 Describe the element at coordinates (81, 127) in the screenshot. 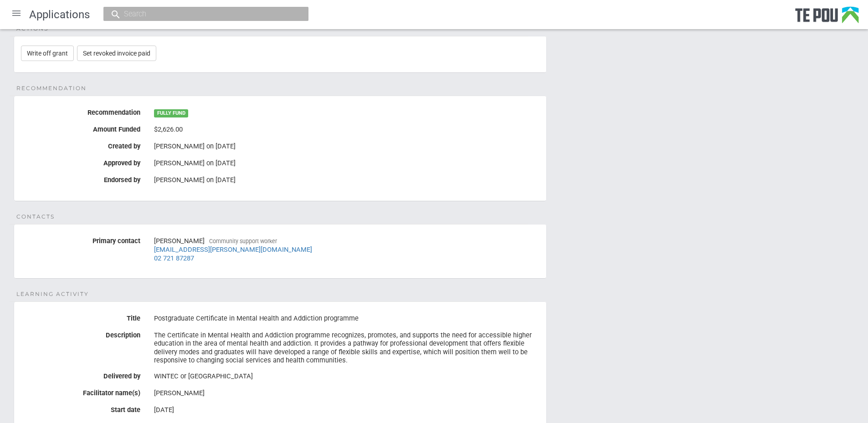

I see `label: Amount Funded` at that location.